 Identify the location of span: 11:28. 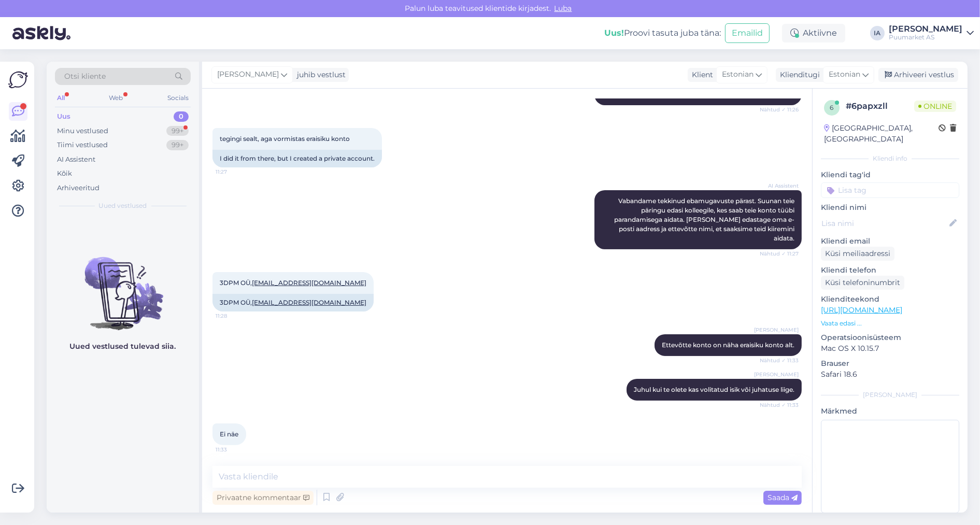
(235, 316).